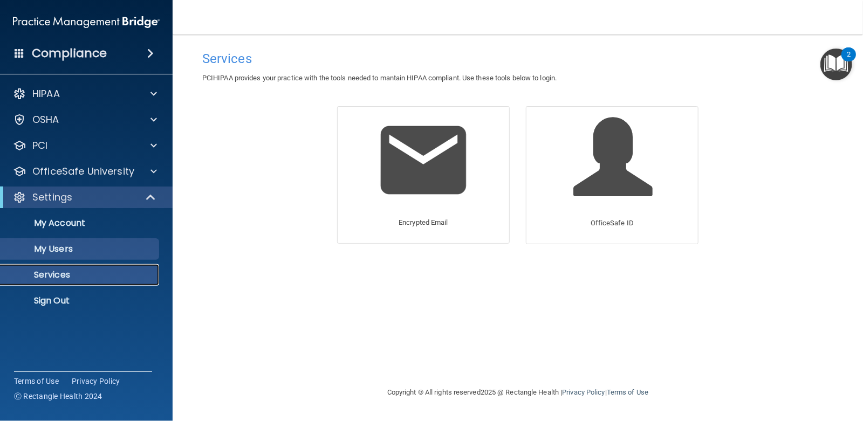  What do you see at coordinates (80, 275) in the screenshot?
I see `p: Services` at bounding box center [80, 275].